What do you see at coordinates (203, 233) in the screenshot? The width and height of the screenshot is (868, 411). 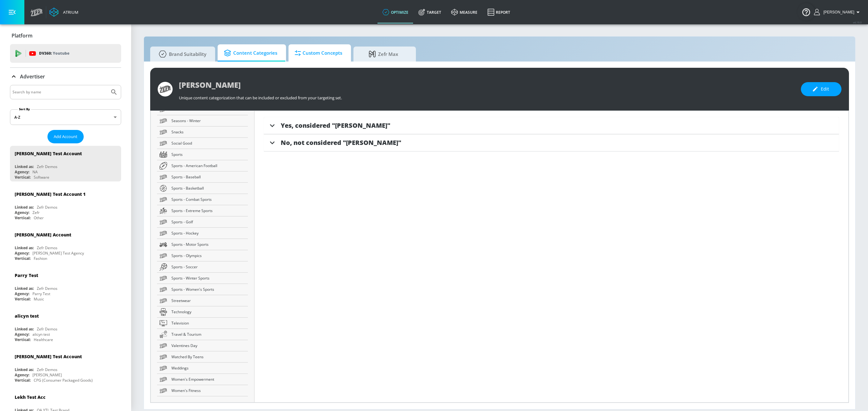 I see `a: Sports - Hockey` at bounding box center [203, 233].